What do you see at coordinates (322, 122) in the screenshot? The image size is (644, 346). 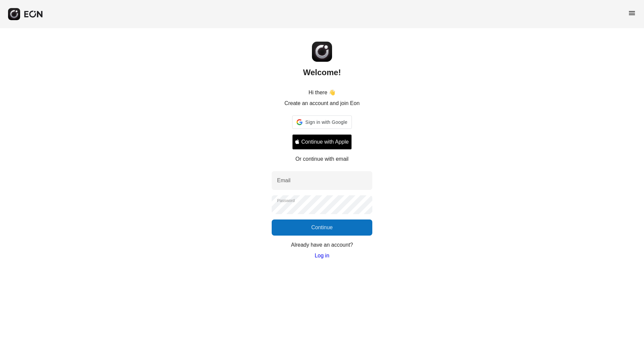 I see `div: Sign in with Google` at bounding box center [322, 122].